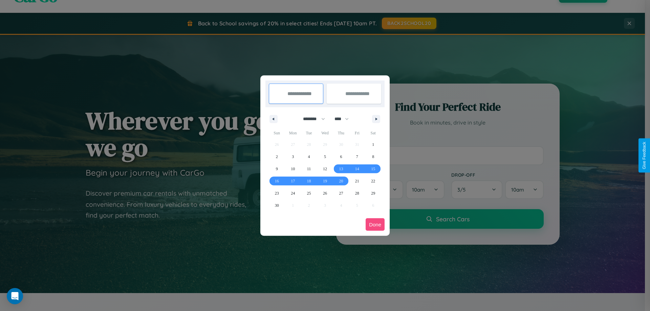 The height and width of the screenshot is (311, 650). I want to click on button: 23, so click(277, 193).